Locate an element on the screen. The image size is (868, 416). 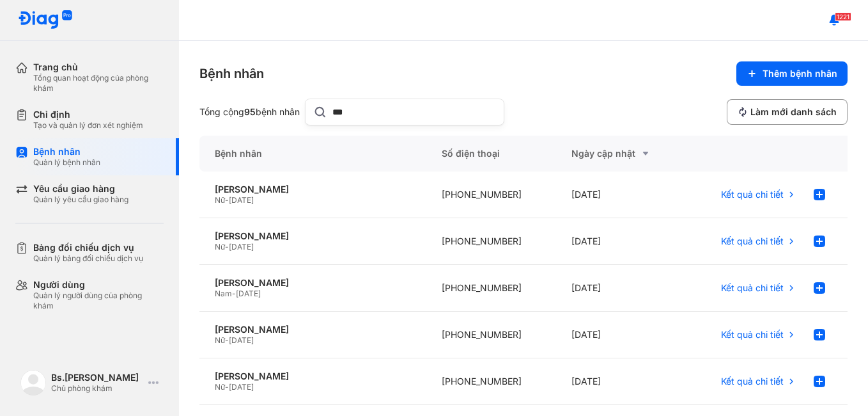
div: Yêu cầu giao hàng is located at coordinates (81, 188).